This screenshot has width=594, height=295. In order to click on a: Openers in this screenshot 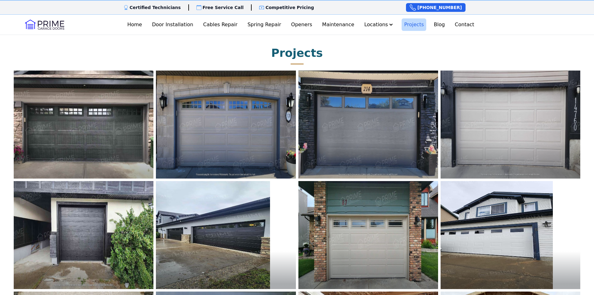, I will do `click(302, 25)`.